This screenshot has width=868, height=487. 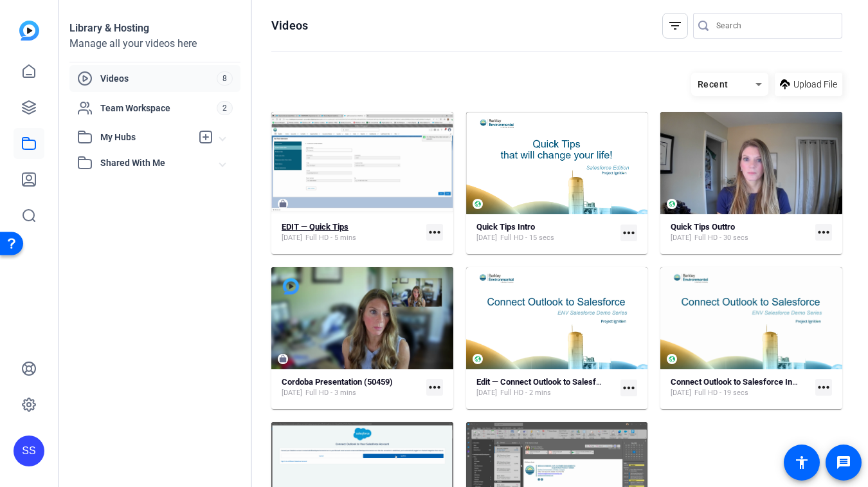 I want to click on mat-icon: accessibility, so click(x=802, y=462).